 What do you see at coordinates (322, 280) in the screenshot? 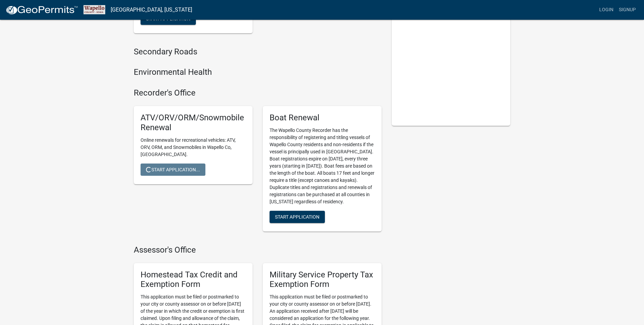
I see `h5: Military Service Property Tax Exemption Form` at bounding box center [322, 280].